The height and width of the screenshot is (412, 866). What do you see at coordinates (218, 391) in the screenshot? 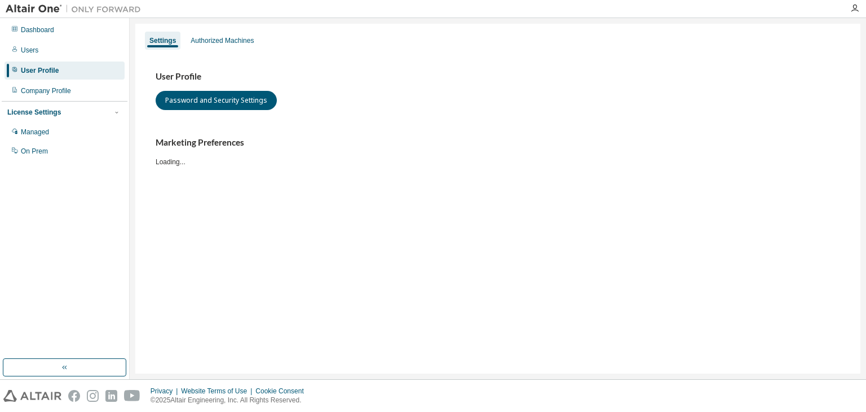
I see `div: Website Terms of Use` at bounding box center [218, 391].